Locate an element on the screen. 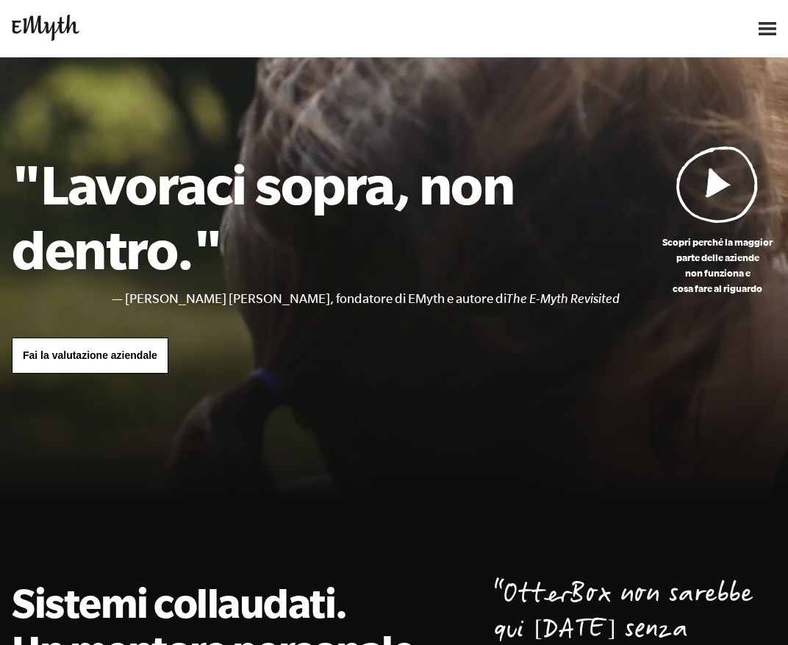 The height and width of the screenshot is (645, 788). img: Guarda il video is located at coordinates (718, 184).